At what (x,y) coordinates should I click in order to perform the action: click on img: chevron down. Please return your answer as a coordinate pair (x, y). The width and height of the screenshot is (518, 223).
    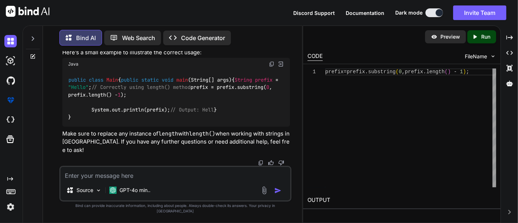
    Looking at the image, I should click on (493, 56).